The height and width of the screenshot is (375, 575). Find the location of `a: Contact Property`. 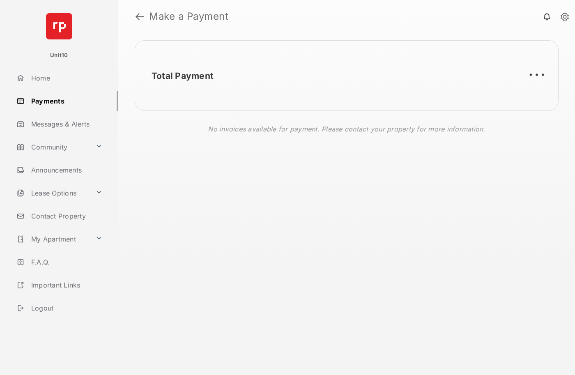

a: Contact Property is located at coordinates (66, 216).